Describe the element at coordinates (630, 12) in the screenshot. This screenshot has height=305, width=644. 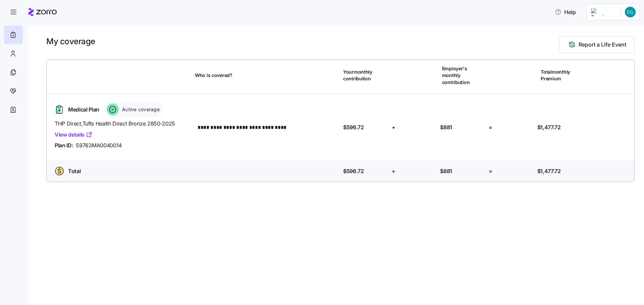
I see `img: aa82ffb3186877c4d543c44a4421891c` at that location.